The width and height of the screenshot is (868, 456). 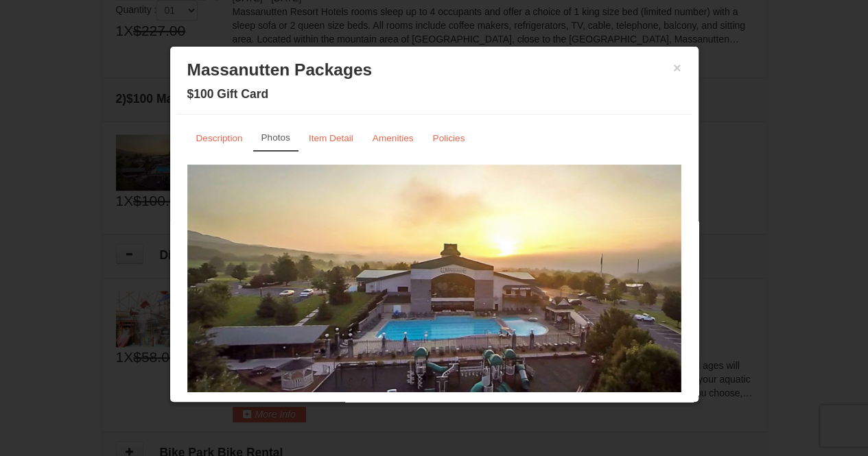 I want to click on a: Description, so click(x=220, y=138).